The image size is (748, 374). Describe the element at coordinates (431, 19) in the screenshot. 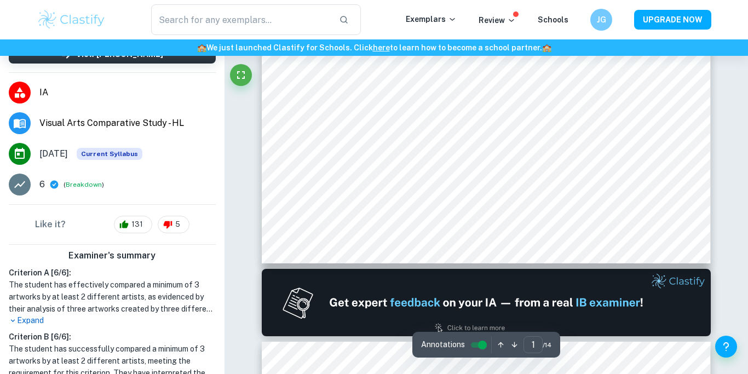

I see `p: Exemplars` at that location.